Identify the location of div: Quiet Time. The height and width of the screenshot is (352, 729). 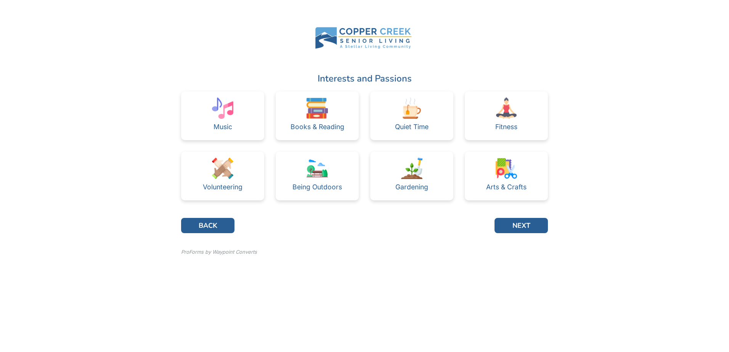
(412, 127).